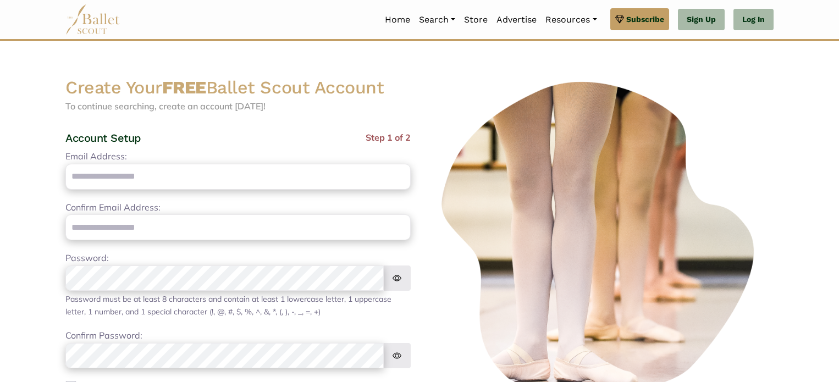  What do you see at coordinates (701, 20) in the screenshot?
I see `a: Sign Up` at bounding box center [701, 20].